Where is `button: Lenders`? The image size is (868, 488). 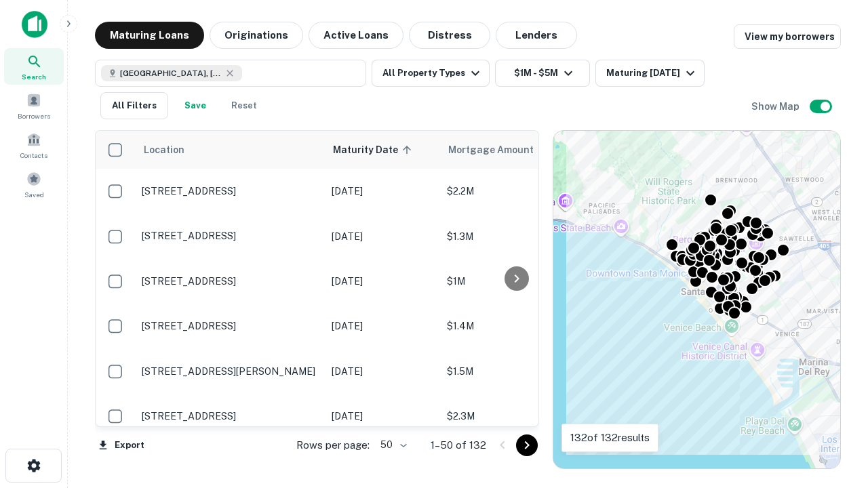 button: Lenders is located at coordinates (536, 35).